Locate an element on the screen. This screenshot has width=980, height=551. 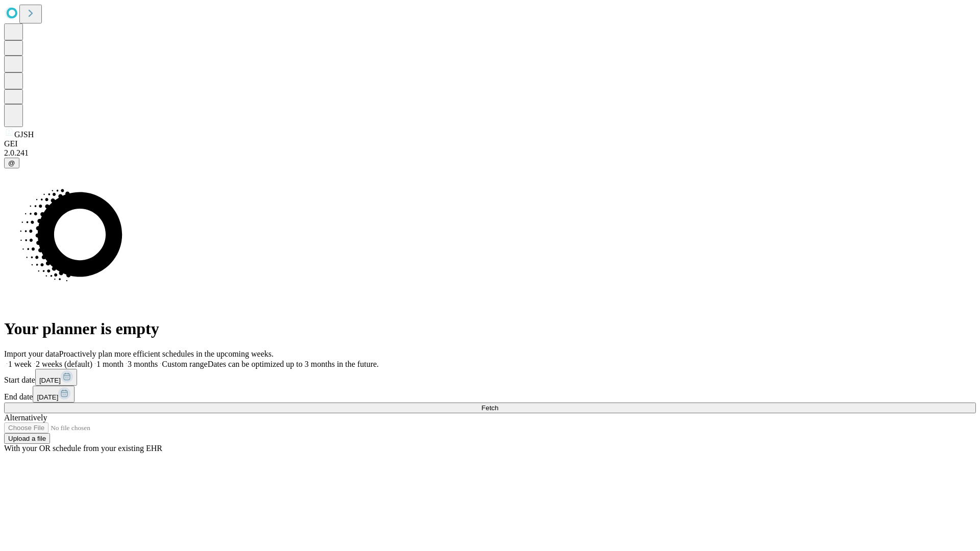
span: Alternatively is located at coordinates (25, 417).